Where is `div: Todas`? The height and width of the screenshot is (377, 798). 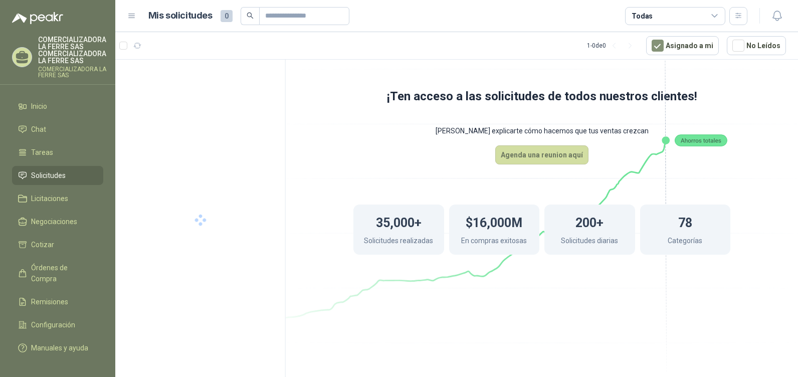
div: Todas is located at coordinates (642, 16).